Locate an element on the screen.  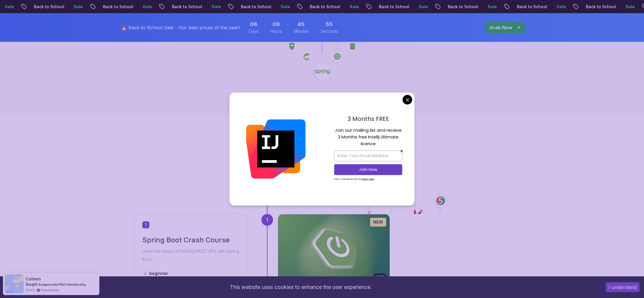
span: Hours is located at coordinates (276, 31).